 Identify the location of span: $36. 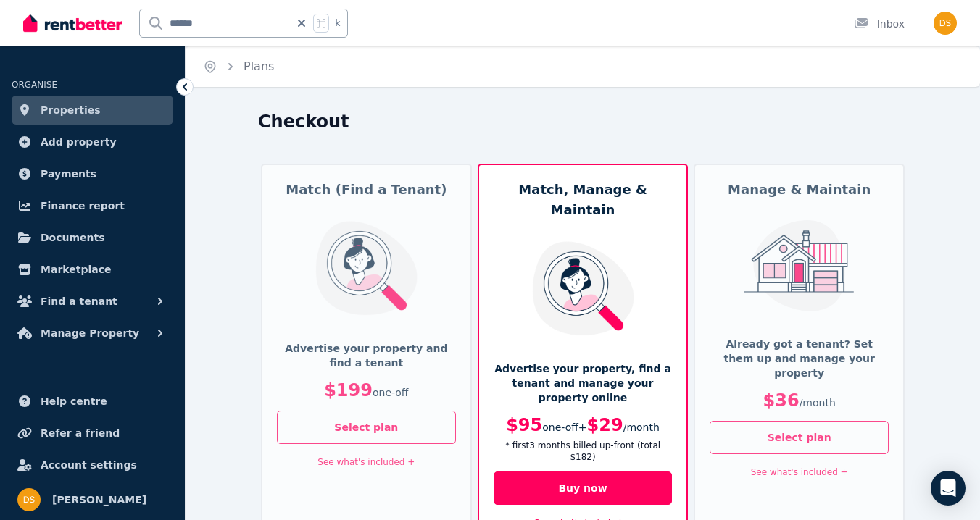
(781, 401).